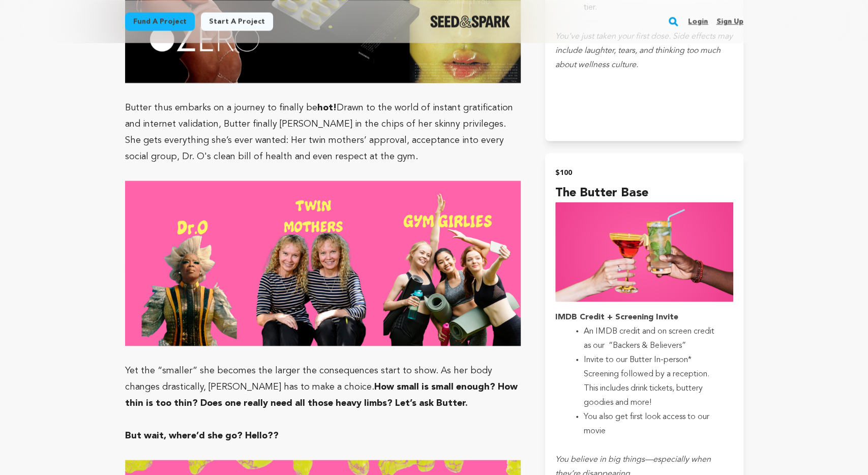 The height and width of the screenshot is (475, 868). Describe the element at coordinates (644, 193) in the screenshot. I see `h4: The Butter Base` at that location.